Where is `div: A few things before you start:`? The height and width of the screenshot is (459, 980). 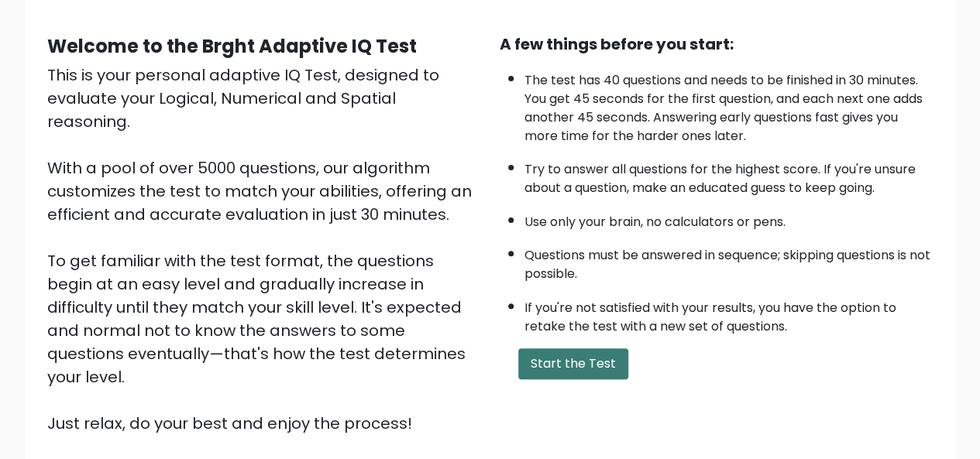 div: A few things before you start: is located at coordinates (717, 44).